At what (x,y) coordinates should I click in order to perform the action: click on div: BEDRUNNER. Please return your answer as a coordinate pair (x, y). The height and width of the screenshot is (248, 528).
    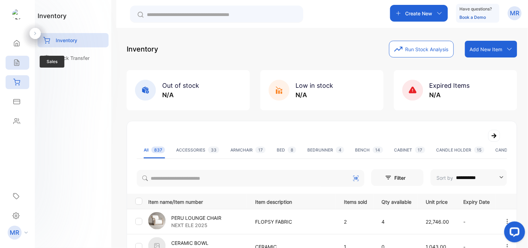
    Looking at the image, I should click on (326, 150).